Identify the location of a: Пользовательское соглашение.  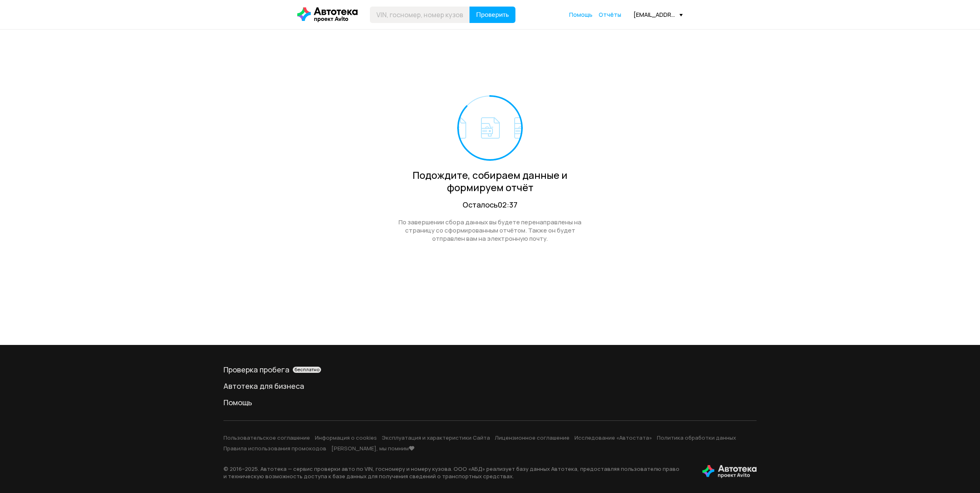
(266, 437).